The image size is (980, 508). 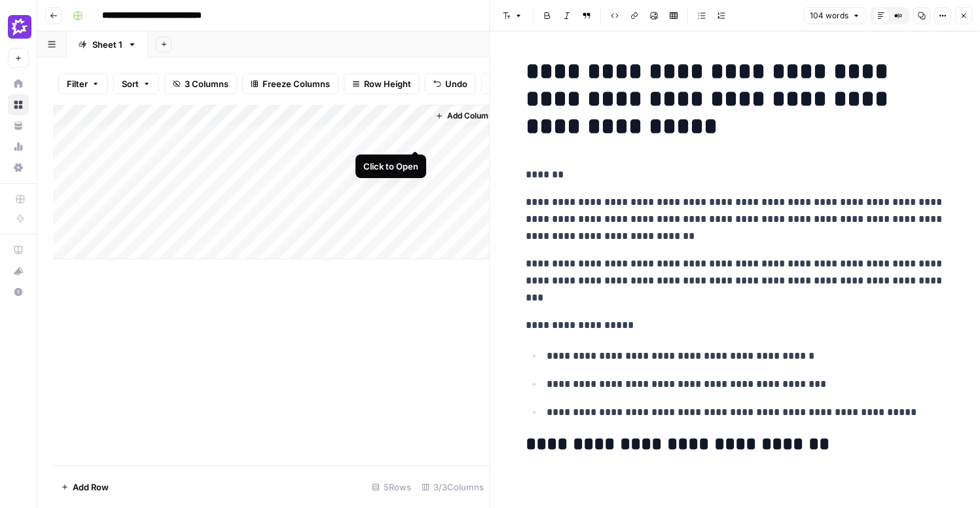 What do you see at coordinates (290, 84) in the screenshot?
I see `button: Freeze Columns` at bounding box center [290, 84].